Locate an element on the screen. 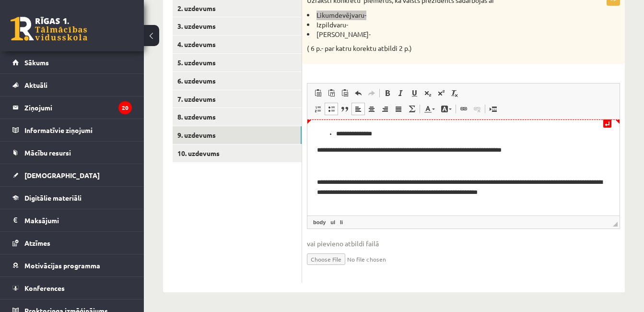 The width and height of the screenshot is (644, 312). a: Цвет фона is located at coordinates (446, 109).